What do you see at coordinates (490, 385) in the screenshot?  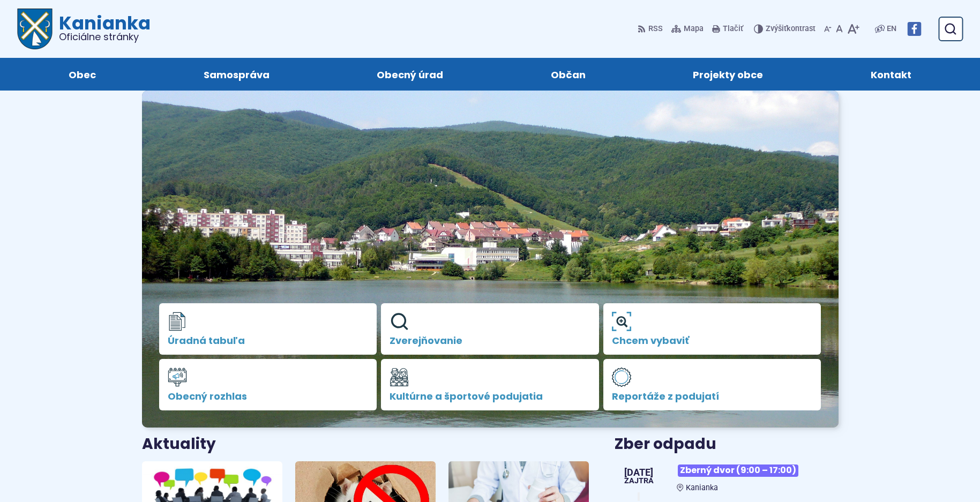 I see `a: Kultúrne a športové podujatia` at bounding box center [490, 385].